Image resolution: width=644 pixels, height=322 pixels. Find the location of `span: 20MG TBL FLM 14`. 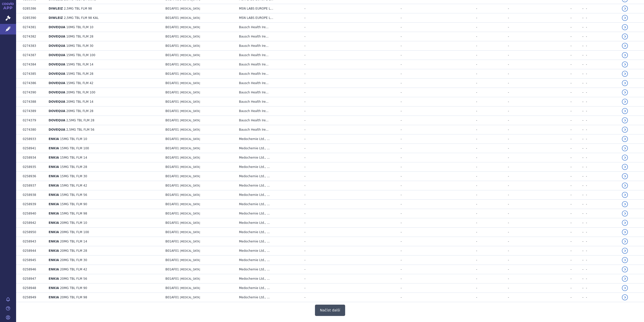

span: 20MG TBL FLM 14 is located at coordinates (80, 102).